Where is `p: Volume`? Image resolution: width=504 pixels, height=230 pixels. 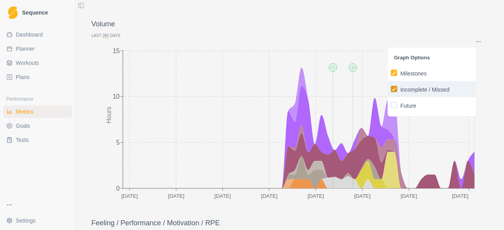
p: Volume is located at coordinates (290, 24).